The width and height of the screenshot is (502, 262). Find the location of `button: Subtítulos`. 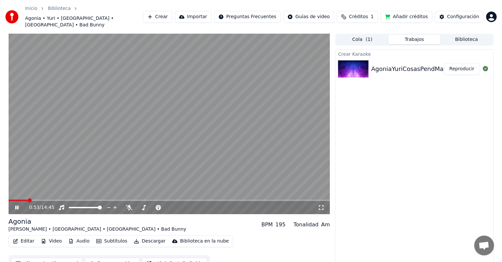

button: Subtítulos is located at coordinates (112, 241).